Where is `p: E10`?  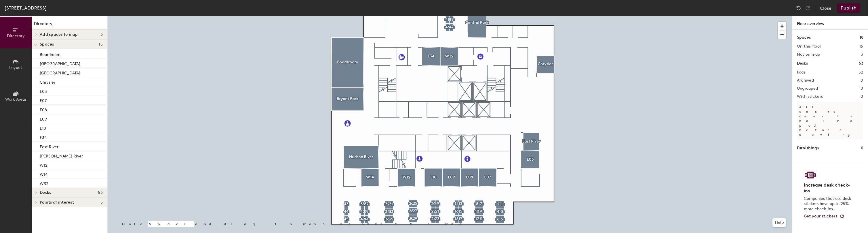 p: E10 is located at coordinates (43, 128).